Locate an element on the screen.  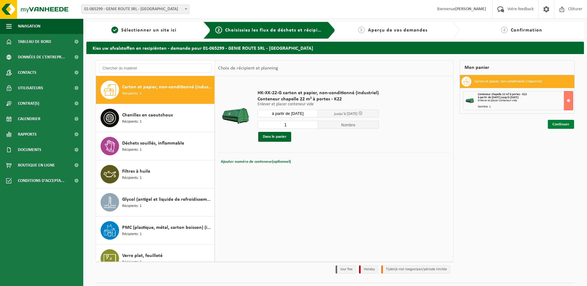
input: Chercher du matériel is located at coordinates (155, 68).